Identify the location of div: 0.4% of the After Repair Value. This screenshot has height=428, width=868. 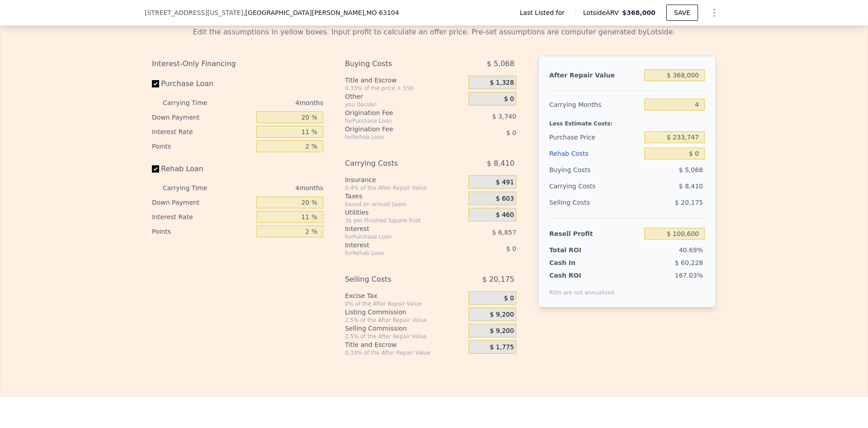
(405, 188).